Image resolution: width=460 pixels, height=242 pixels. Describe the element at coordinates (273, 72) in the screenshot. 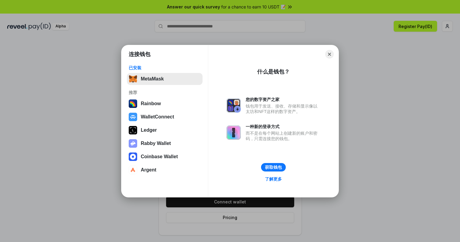

I see `div: 什么是钱包？` at that location.